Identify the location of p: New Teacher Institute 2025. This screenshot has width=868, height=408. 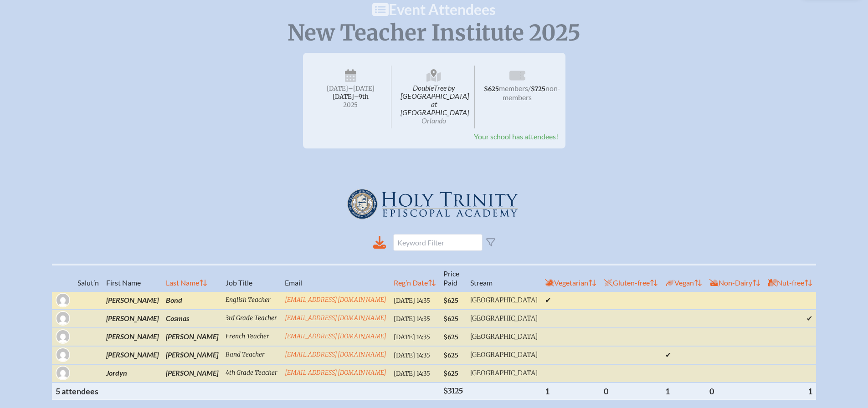
(434, 33).